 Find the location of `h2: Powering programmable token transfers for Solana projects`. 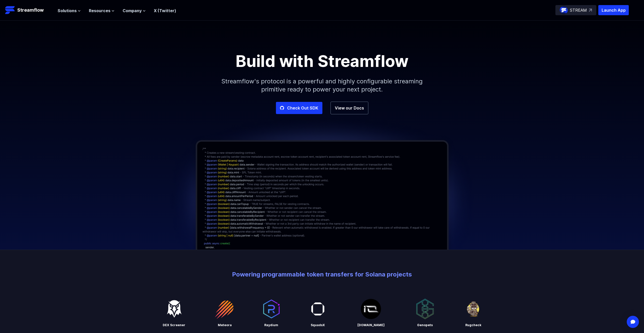

h2: Powering programmable token transfers for Solana projects is located at coordinates (322, 275).